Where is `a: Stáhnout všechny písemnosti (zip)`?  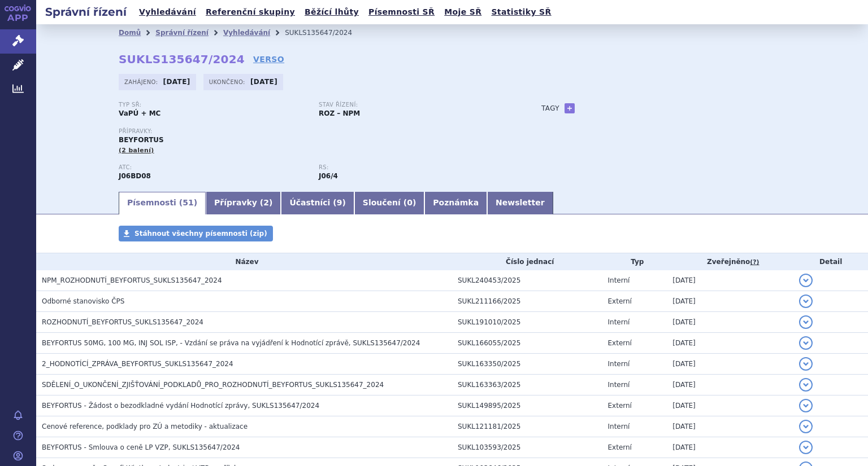
a: Stáhnout všechny písemnosti (zip) is located at coordinates (196, 234).